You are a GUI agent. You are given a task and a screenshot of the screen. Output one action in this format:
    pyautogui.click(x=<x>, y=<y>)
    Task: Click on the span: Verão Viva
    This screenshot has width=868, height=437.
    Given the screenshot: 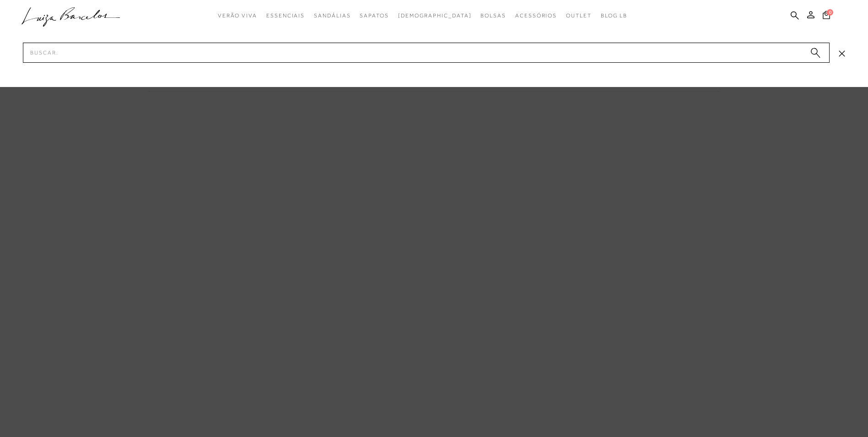 What is the action you would take?
    pyautogui.click(x=238, y=15)
    